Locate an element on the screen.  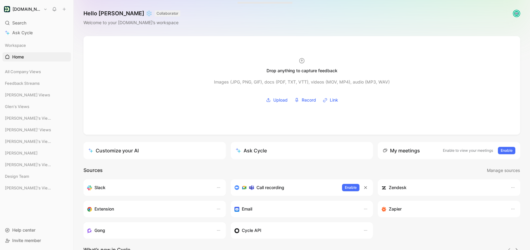
div: Help center is located at coordinates (37, 230).